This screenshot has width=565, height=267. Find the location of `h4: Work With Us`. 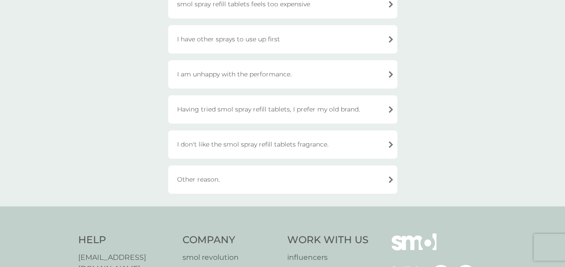

h4: Work With Us is located at coordinates (328, 240).